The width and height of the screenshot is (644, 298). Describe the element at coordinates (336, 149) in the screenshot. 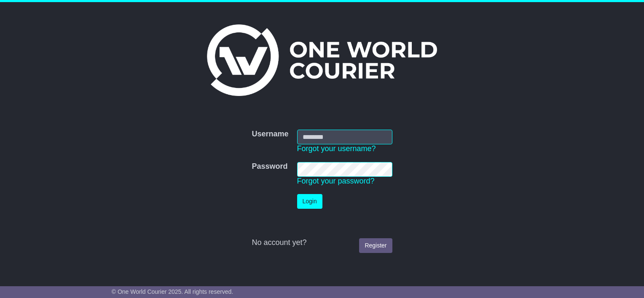

I see `a: Forgot your username?` at that location.